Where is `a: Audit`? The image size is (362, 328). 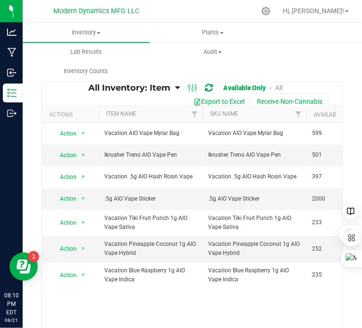 a: Audit is located at coordinates (213, 52).